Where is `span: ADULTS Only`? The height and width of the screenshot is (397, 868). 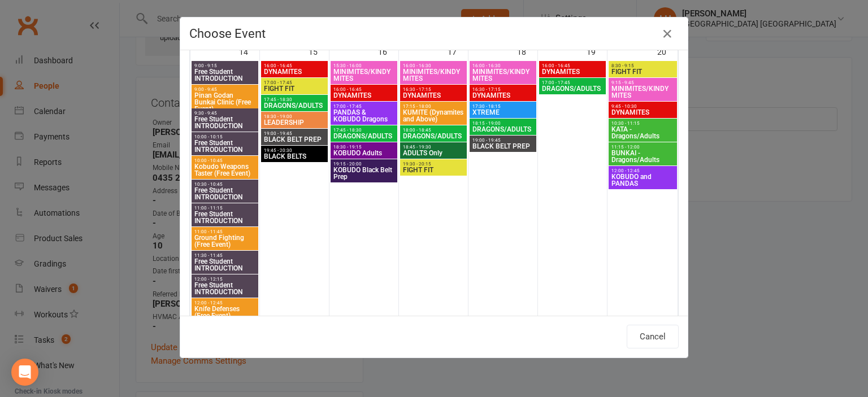
span: ADULTS Only is located at coordinates (433, 153).